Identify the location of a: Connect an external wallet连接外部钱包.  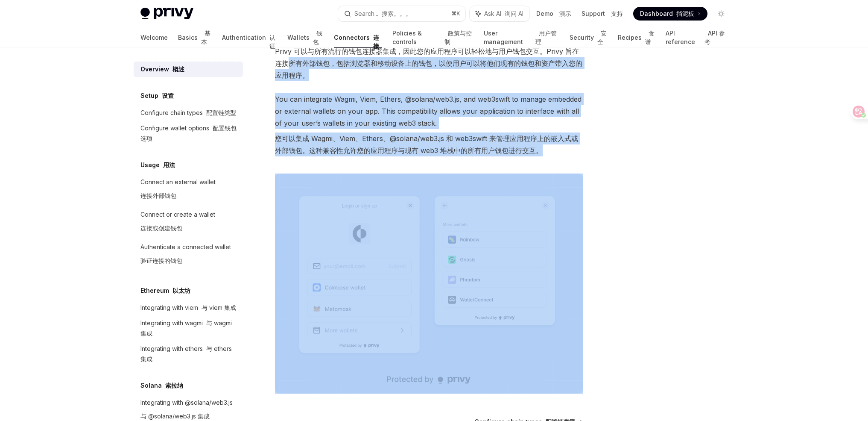
(188, 190).